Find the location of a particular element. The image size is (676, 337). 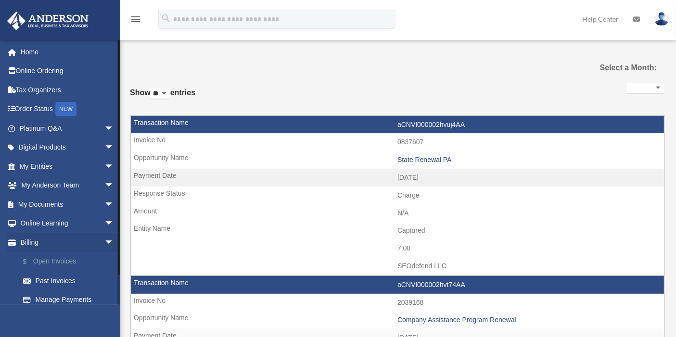

td: aCNVI000002hvuj4AA is located at coordinates (398, 125).